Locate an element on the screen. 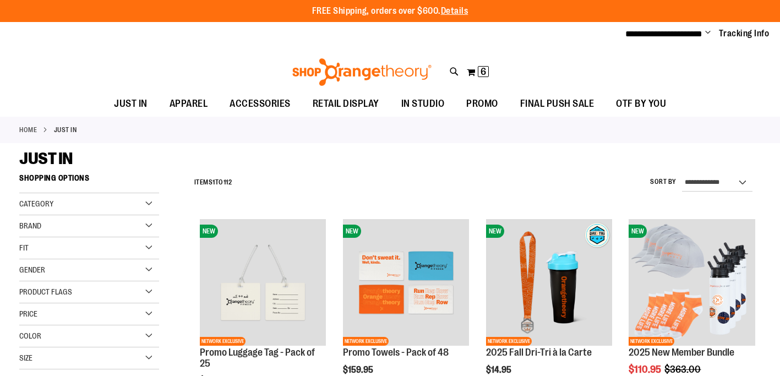  a: FINAL PUSH SALE is located at coordinates (557, 104).